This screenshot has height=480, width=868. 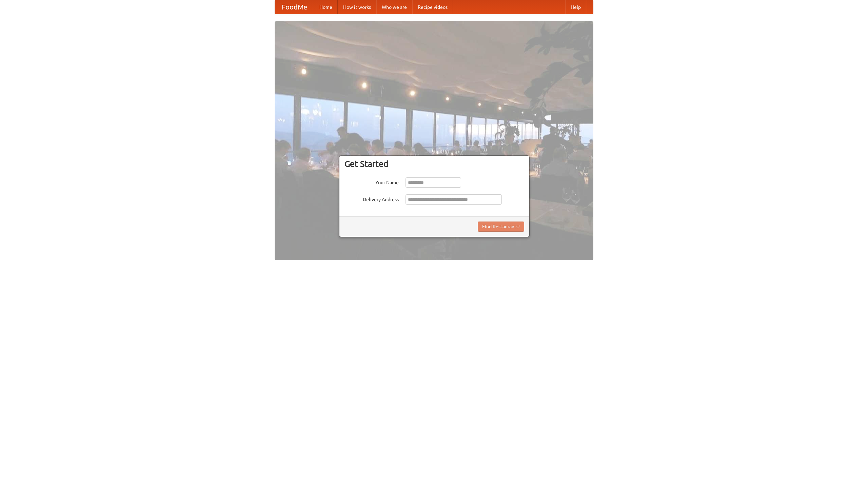 I want to click on a: Who we are, so click(x=394, y=7).